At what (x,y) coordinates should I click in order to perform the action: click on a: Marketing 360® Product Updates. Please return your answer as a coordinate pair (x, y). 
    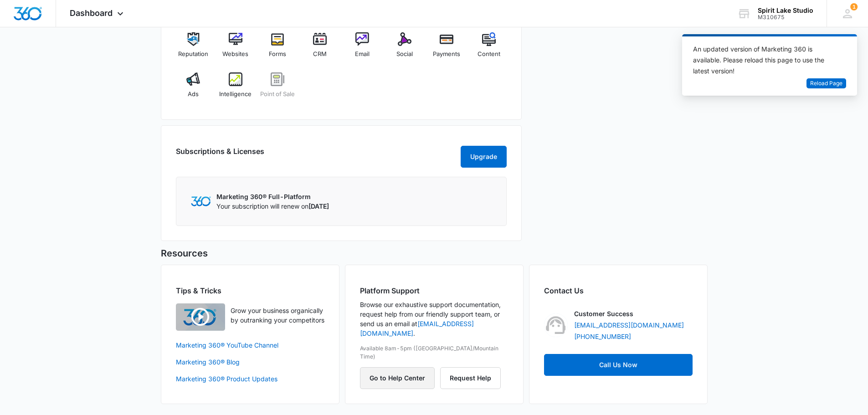
    Looking at the image, I should click on (250, 378).